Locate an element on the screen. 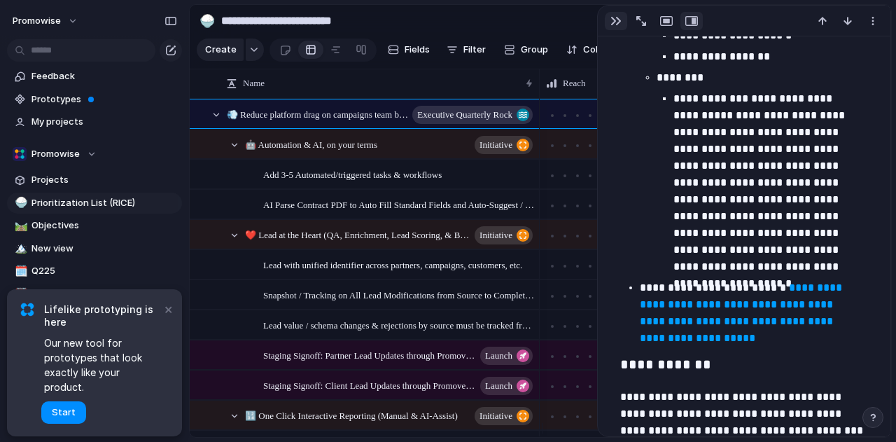  span: Group is located at coordinates (534, 50).